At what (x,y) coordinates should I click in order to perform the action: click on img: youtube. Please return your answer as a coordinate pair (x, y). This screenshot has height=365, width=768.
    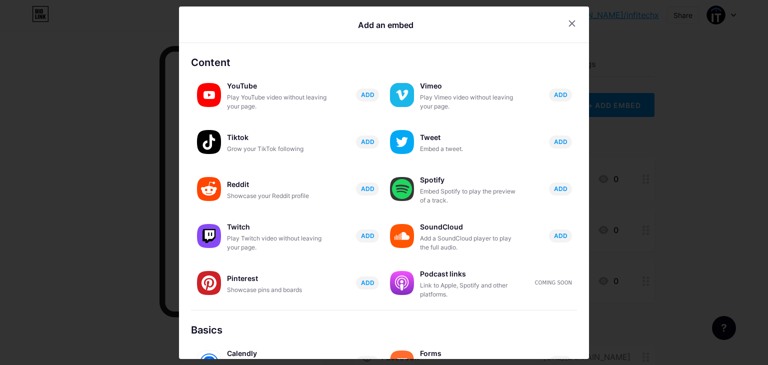
    Looking at the image, I should click on (209, 95).